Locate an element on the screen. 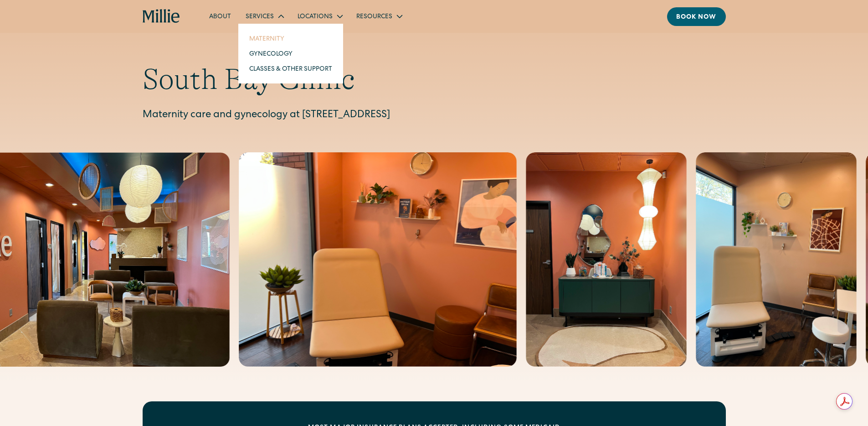 The image size is (868, 426). a: Maternity is located at coordinates (291, 38).